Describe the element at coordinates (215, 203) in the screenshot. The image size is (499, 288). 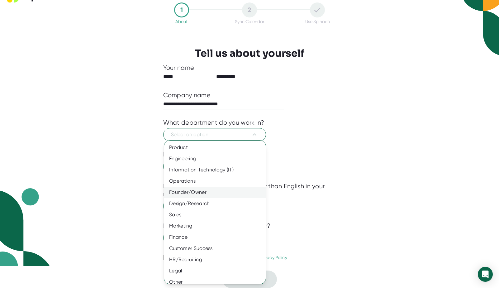
I see `div: Design/Research` at that location.